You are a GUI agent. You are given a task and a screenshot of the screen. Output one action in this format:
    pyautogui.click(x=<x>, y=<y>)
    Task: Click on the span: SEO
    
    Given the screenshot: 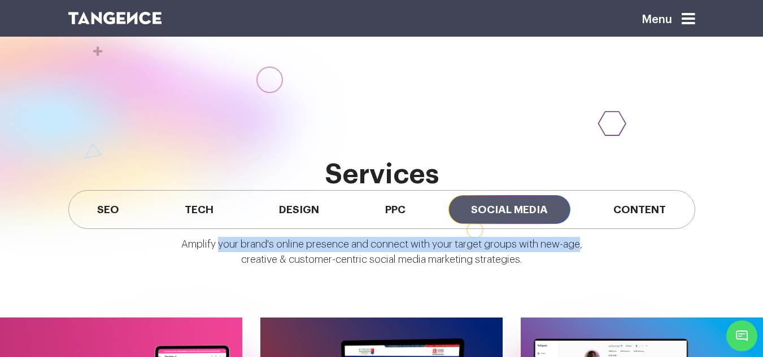 What is the action you would take?
    pyautogui.click(x=108, y=209)
    